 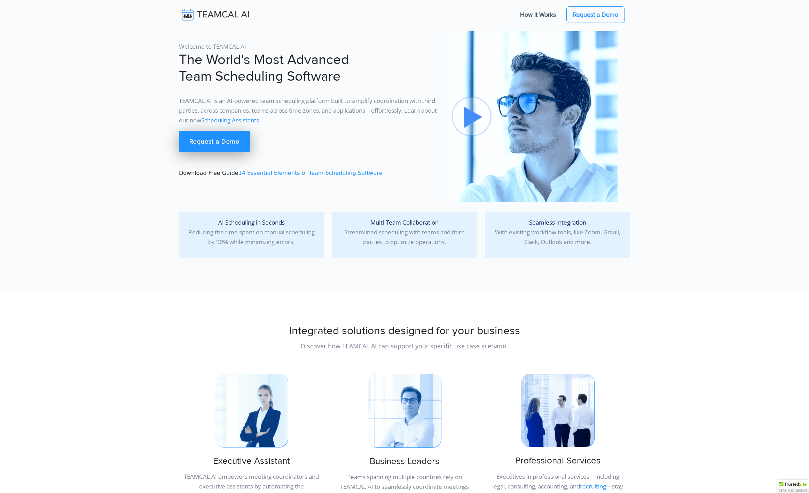 What do you see at coordinates (251, 222) in the screenshot?
I see `span: AI Scheduling in Seconds` at bounding box center [251, 222].